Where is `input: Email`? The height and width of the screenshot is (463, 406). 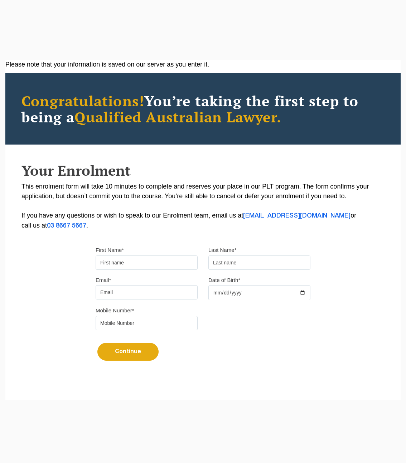
input: Email is located at coordinates (146, 292).